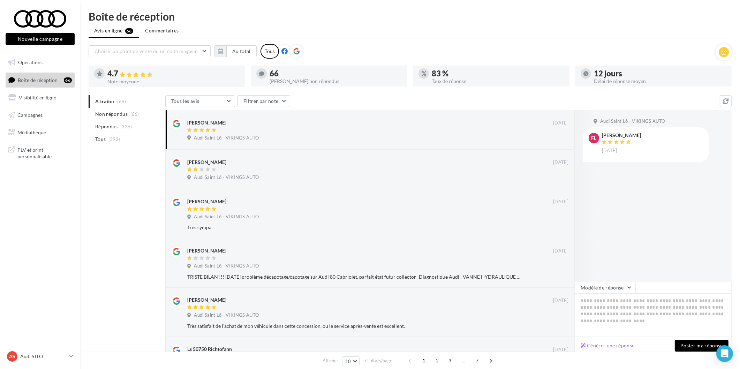 The width and height of the screenshot is (740, 369). Describe the element at coordinates (477, 360) in the screenshot. I see `span: 7` at that location.